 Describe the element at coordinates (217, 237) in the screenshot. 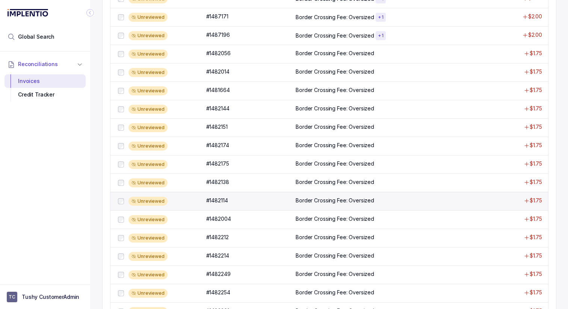

I see `p: #1482212` at that location.